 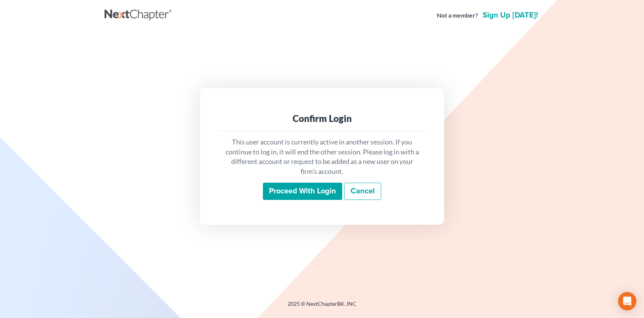 What do you see at coordinates (303, 191) in the screenshot?
I see `input: Proceed with login` at bounding box center [303, 191].